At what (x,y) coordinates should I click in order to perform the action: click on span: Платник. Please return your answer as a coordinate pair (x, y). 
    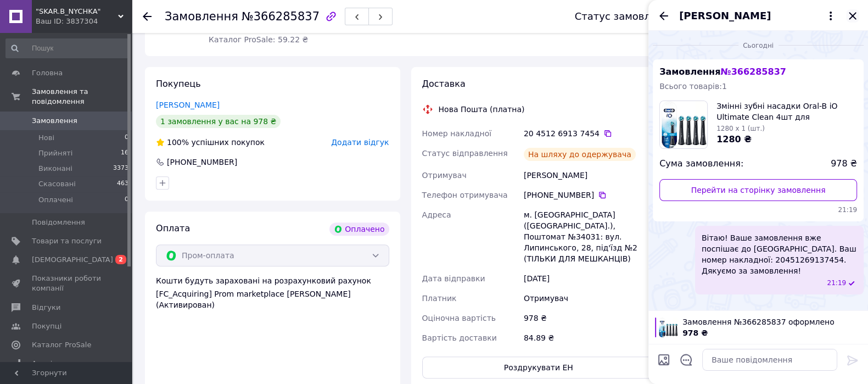
    Looking at the image, I should click on (439, 298).